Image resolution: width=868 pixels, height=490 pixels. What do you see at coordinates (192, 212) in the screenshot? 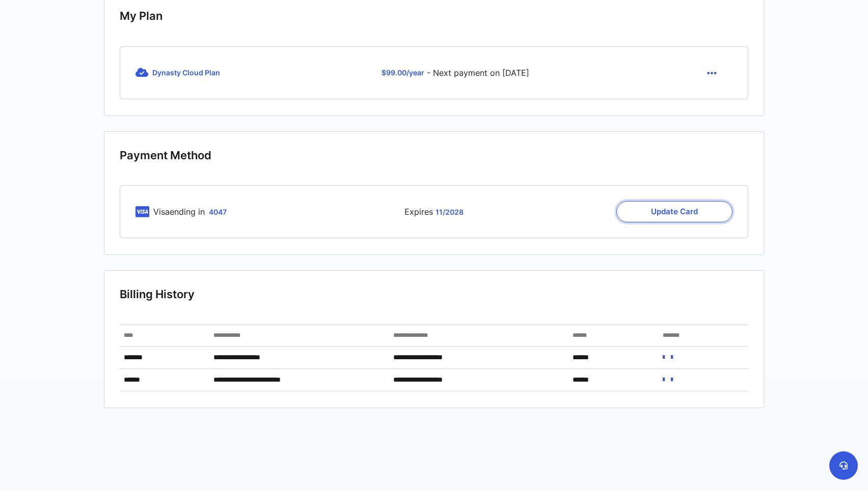
I see `div: Visa ending in` at bounding box center [192, 212].